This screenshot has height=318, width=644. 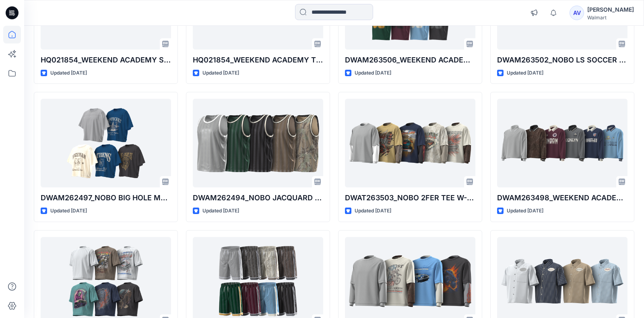 What do you see at coordinates (106, 198) in the screenshot?
I see `p: DWAM262497_NOBO BIG HOLE MESH TEE W- GRAPHIC` at bounding box center [106, 198].